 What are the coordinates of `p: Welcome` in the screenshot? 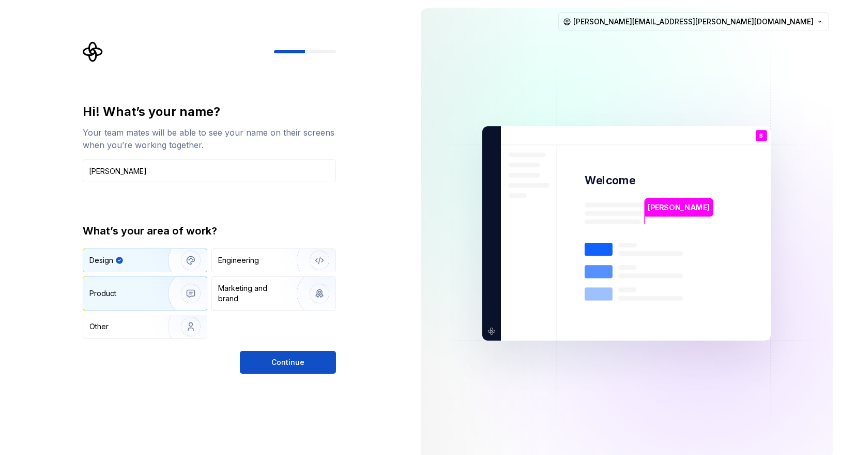 It's located at (610, 180).